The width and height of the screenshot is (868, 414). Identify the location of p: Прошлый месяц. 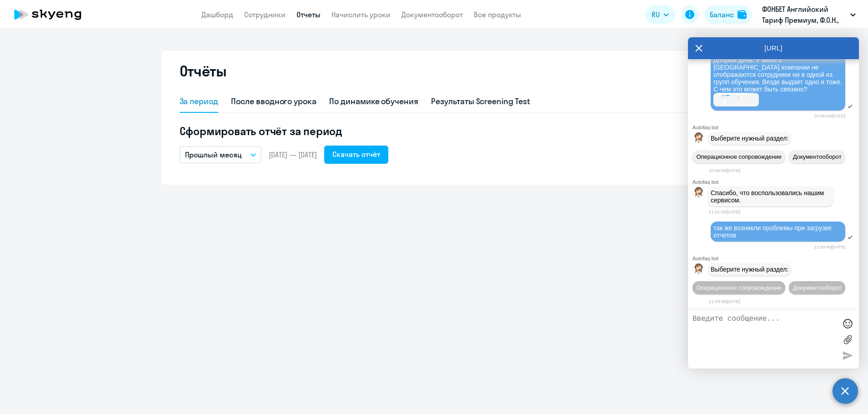
(213, 155).